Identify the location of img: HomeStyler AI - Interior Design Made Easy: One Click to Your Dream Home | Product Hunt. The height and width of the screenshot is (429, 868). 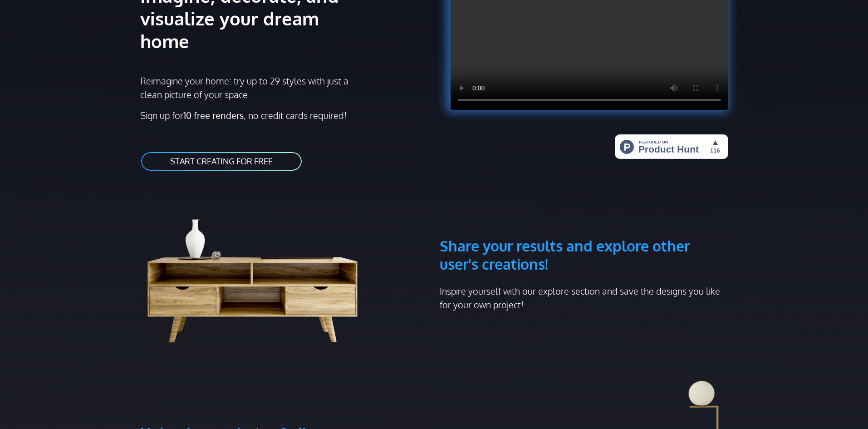
(672, 147).